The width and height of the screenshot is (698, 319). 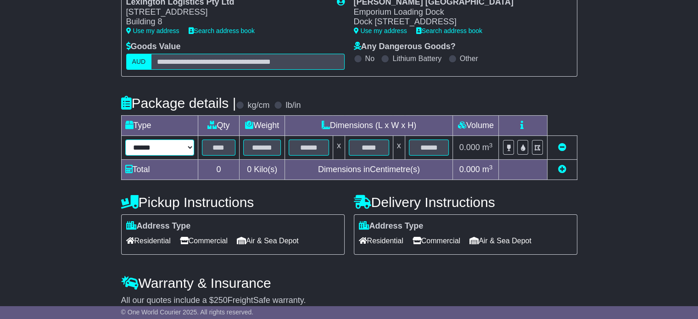 I want to click on label: No, so click(x=370, y=58).